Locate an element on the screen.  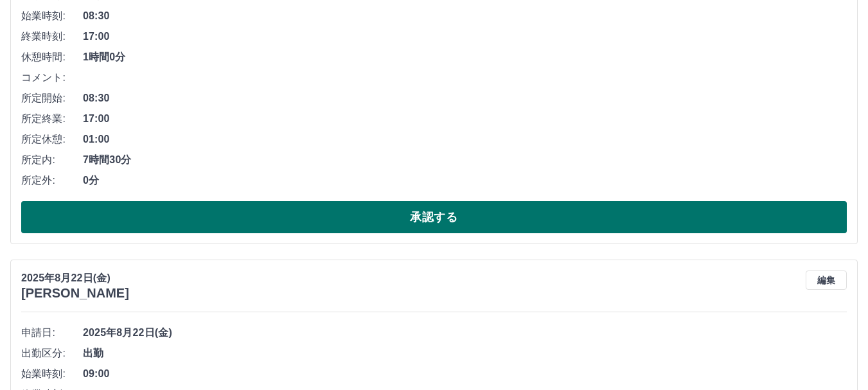
span: コメント: is located at coordinates (52, 77).